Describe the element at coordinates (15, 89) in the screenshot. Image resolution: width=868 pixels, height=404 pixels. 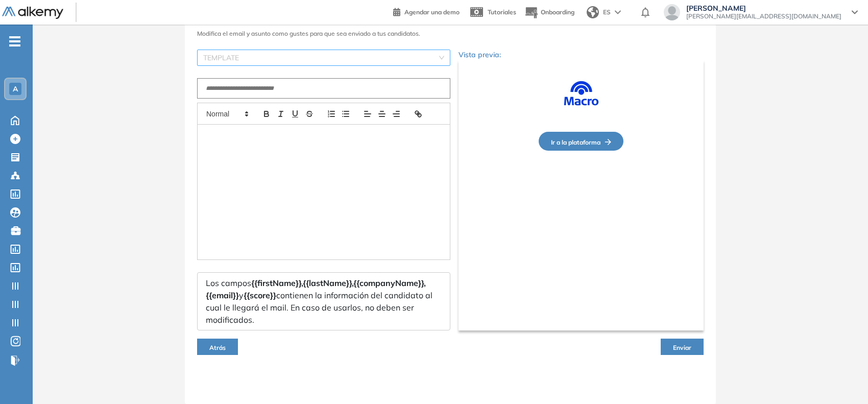
I see `span: A` at that location.